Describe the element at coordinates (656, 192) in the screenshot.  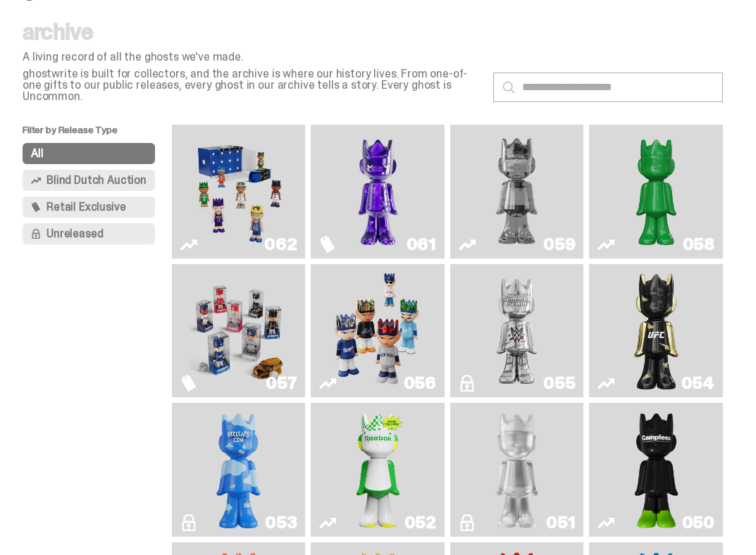
I see `img: Schrödinger's ghost: Sunday Green` at that location.